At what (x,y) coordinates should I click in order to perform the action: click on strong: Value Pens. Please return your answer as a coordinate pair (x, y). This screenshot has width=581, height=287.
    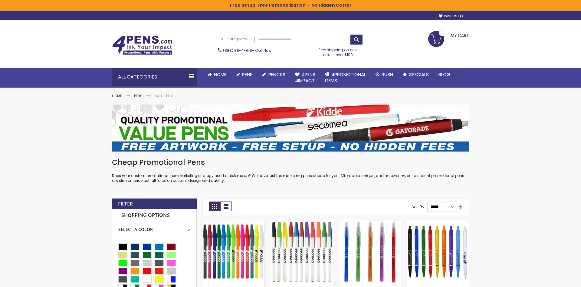
    Looking at the image, I should click on (165, 96).